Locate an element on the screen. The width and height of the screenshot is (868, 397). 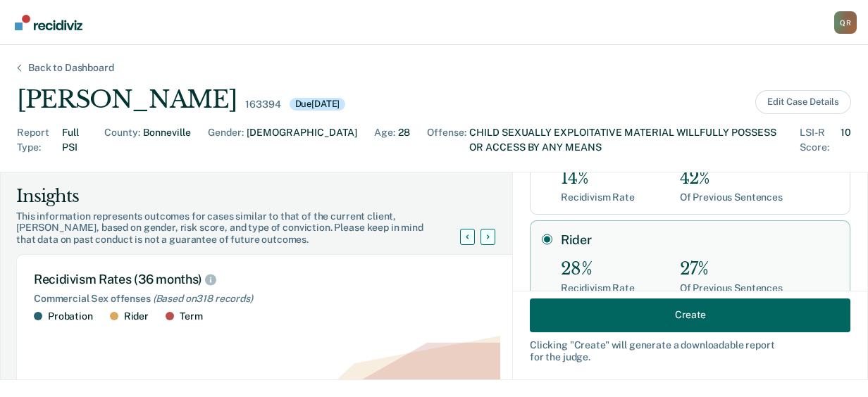
button: Edit Case Details is located at coordinates (803, 102).